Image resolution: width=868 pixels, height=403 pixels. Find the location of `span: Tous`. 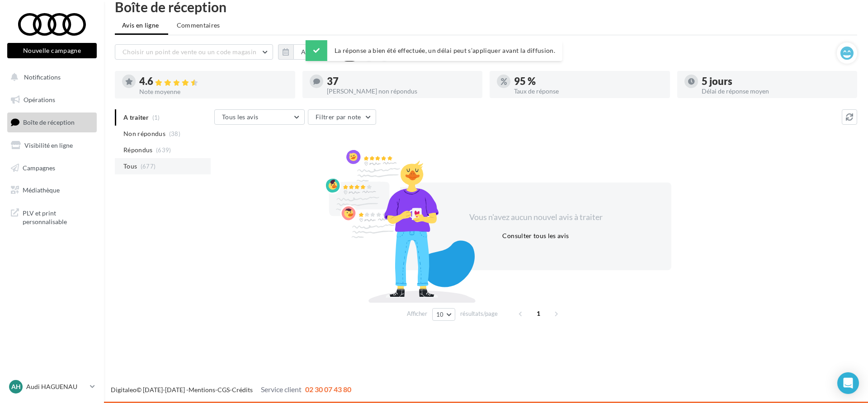

span: Tous is located at coordinates (131, 166).